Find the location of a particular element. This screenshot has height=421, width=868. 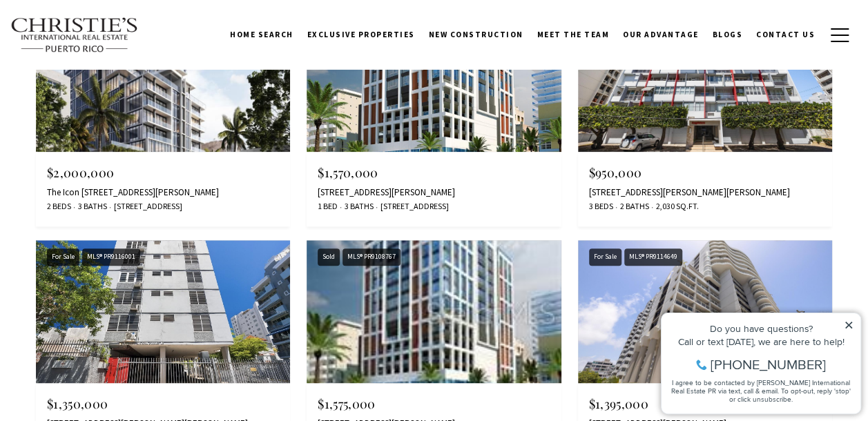

a: Our Advantage is located at coordinates (661, 34).